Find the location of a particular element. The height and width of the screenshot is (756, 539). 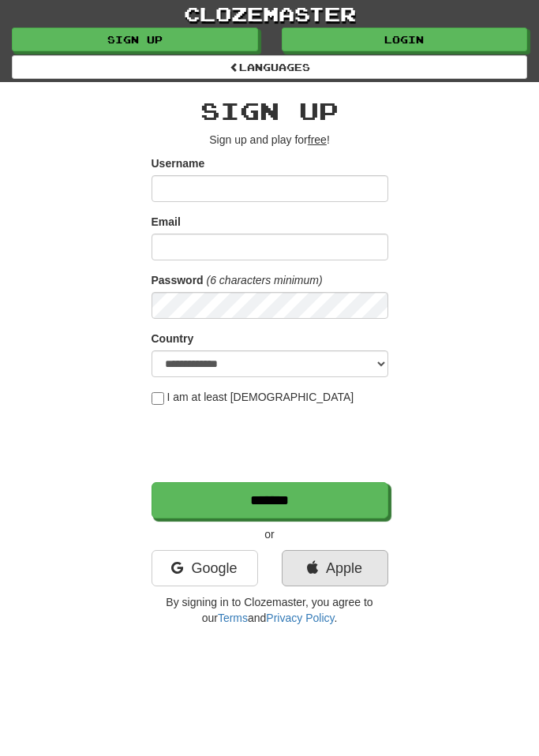

label: Country is located at coordinates (173, 339).